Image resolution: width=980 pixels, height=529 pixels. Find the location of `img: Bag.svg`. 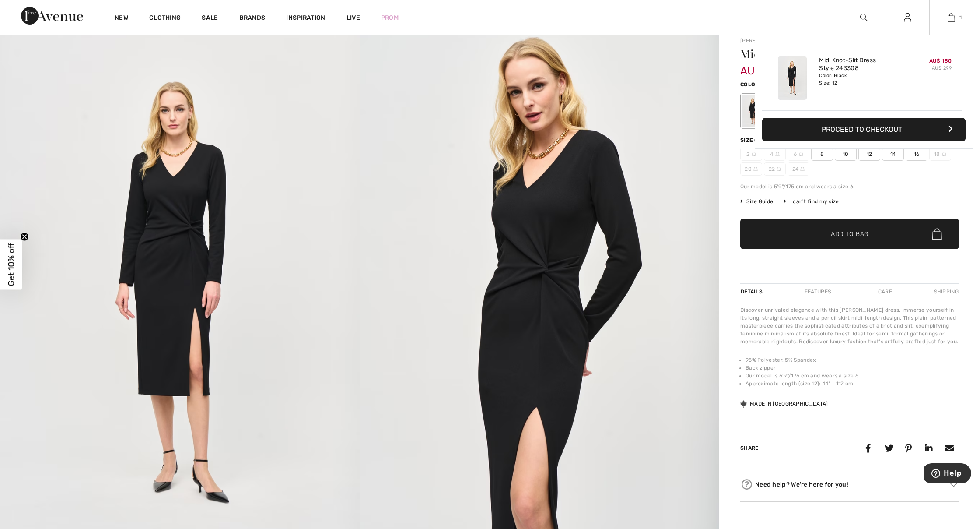

img: Bag.svg is located at coordinates (937, 234).